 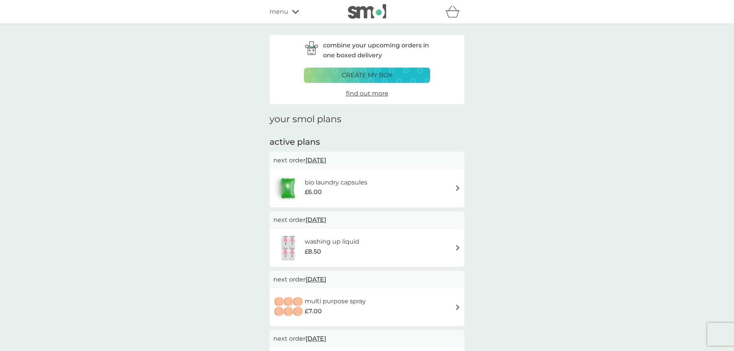 I want to click on h6: bio laundry capsules, so click(x=336, y=183).